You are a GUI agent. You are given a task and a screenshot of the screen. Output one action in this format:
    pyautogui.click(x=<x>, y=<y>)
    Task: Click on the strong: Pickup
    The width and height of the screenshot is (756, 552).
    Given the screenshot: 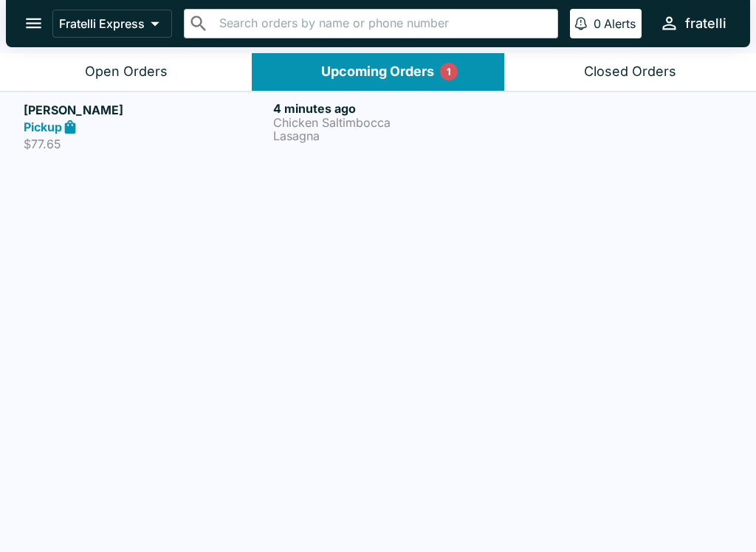 What is the action you would take?
    pyautogui.click(x=43, y=127)
    